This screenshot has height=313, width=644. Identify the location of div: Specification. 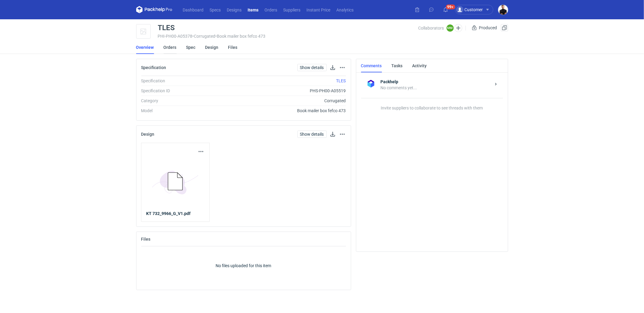
(182, 81).